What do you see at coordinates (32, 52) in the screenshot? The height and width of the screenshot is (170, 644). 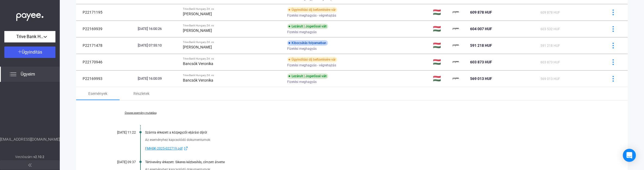 I see `span: Ügyindítás` at bounding box center [32, 52].